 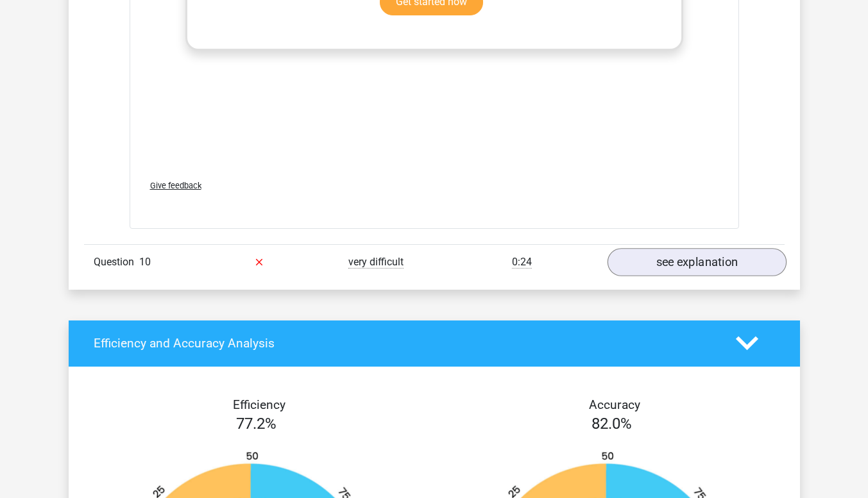 What do you see at coordinates (611, 424) in the screenshot?
I see `span: 82.0%` at bounding box center [611, 424].